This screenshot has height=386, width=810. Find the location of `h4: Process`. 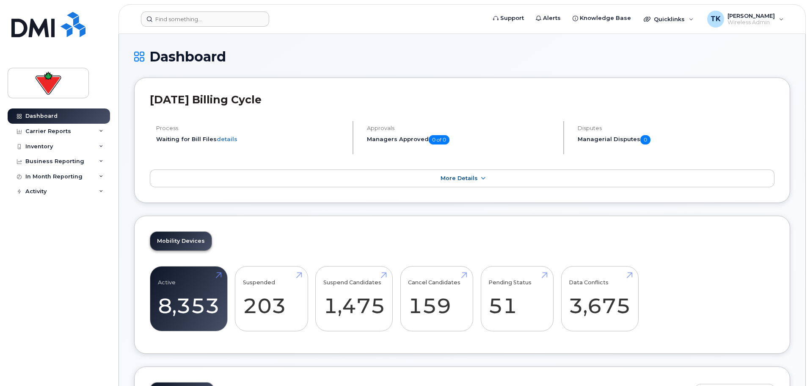

h4: Process is located at coordinates (251, 128).